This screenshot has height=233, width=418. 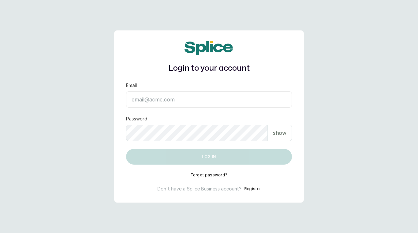 I want to click on p: Don't have a Splice Business account?, so click(x=200, y=188).